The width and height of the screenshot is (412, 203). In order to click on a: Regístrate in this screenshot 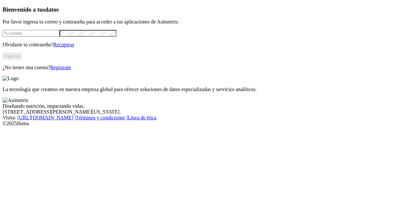, I will do `click(61, 67)`.